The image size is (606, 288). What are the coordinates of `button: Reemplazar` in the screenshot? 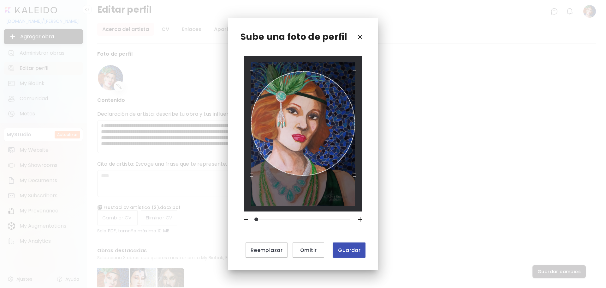 It's located at (267, 250).